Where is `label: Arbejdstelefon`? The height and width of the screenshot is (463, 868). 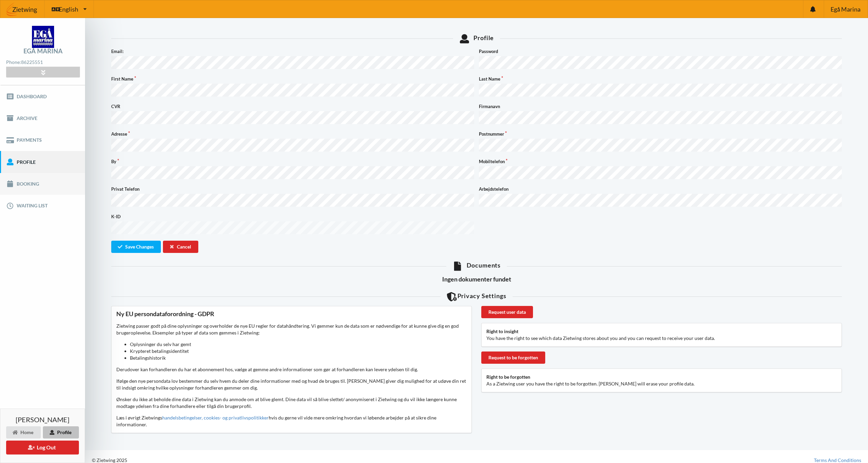 label: Arbejdstelefon is located at coordinates (660, 189).